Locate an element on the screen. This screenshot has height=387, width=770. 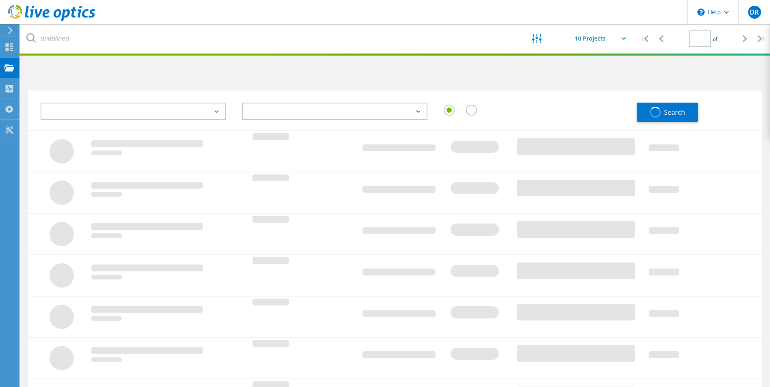
span: DR is located at coordinates (754, 12).